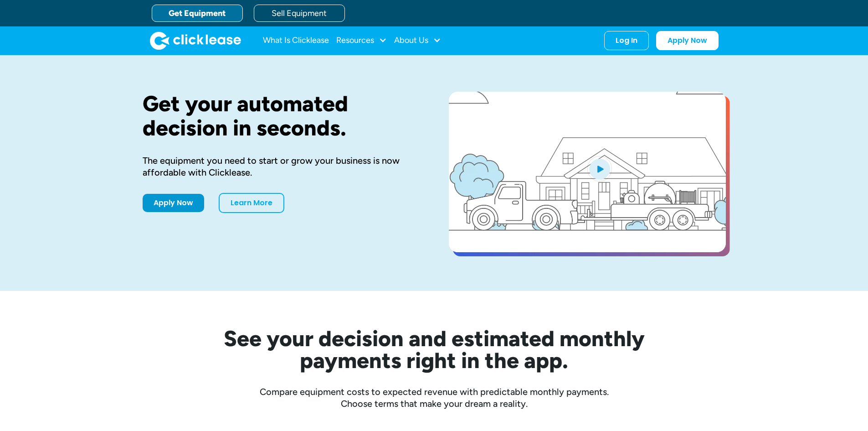 Image resolution: width=868 pixels, height=431 pixels. What do you see at coordinates (281, 116) in the screenshot?
I see `h1: Get your automated decision in seconds.` at bounding box center [281, 116].